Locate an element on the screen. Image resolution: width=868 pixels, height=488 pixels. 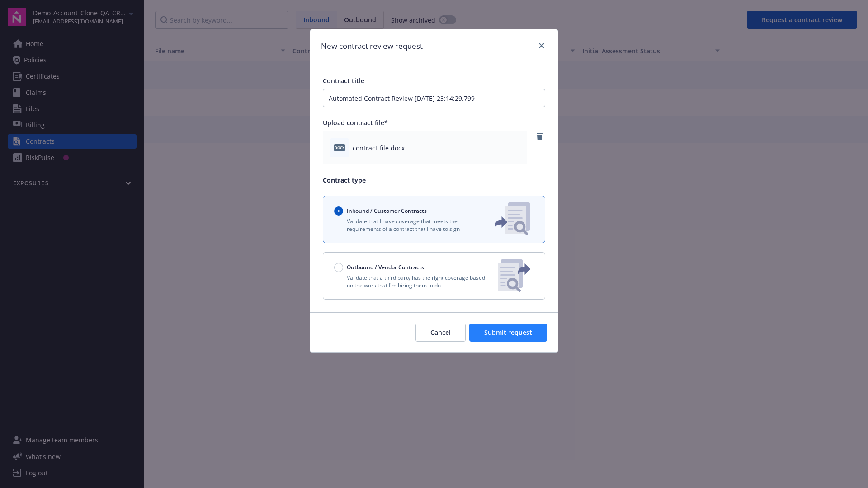
button: Cancel is located at coordinates (440, 333).